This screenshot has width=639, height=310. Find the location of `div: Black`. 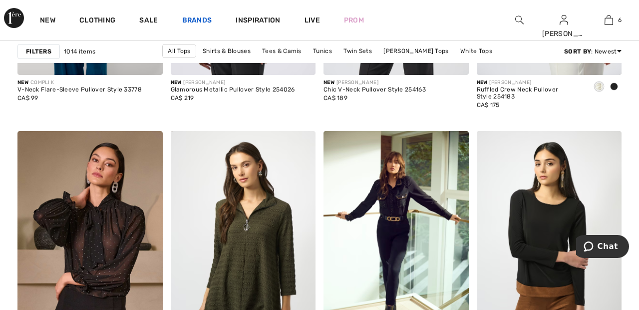

div: Black is located at coordinates (614, 87).